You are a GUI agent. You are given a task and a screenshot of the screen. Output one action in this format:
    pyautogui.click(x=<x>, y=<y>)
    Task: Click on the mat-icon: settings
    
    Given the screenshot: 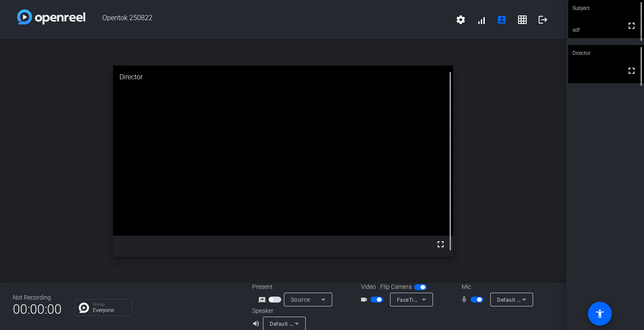 What is the action you would take?
    pyautogui.click(x=461, y=20)
    